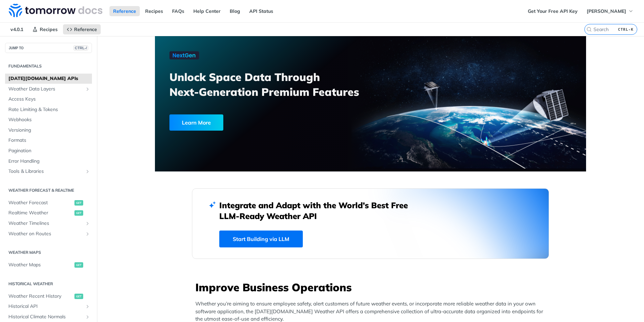  I want to click on button: Show subpages for Weather on Routes, so click(87, 234).